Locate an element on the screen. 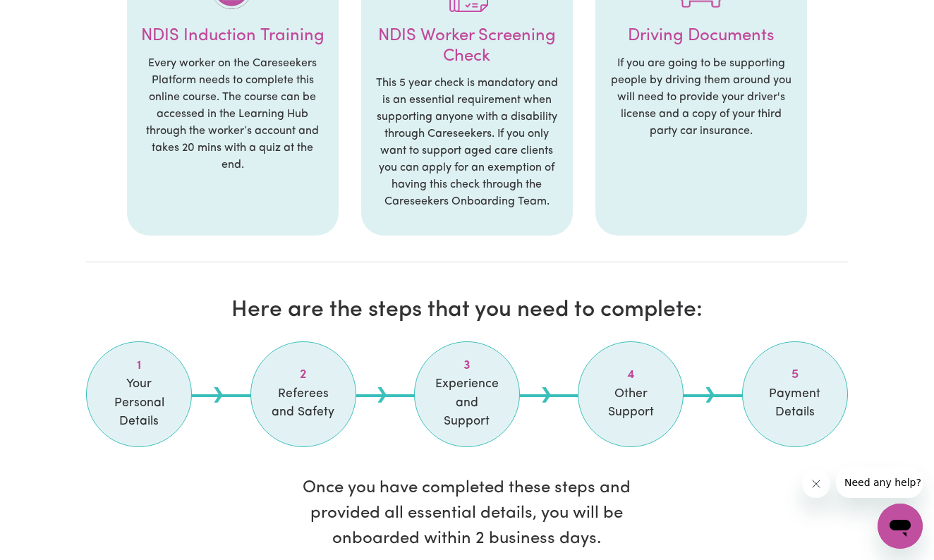  h4: NDIS Worker Screening Check is located at coordinates (467, 47).